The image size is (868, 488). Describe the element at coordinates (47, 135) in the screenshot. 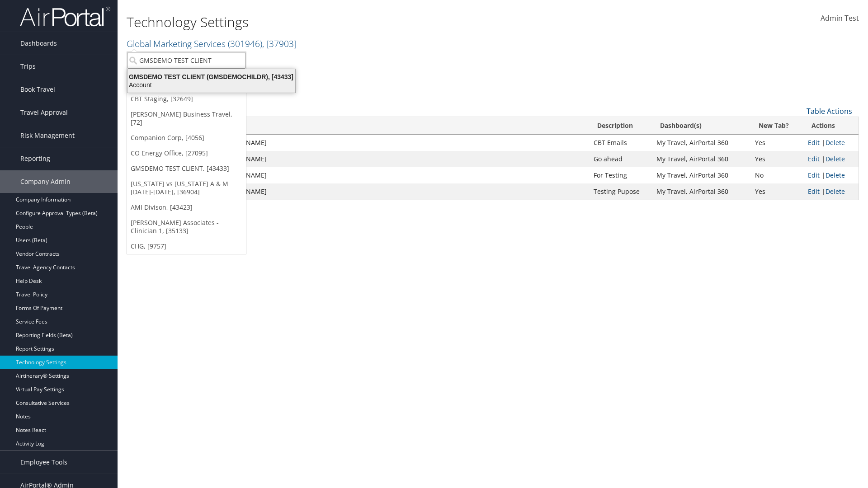

I see `span: Risk Management` at that location.